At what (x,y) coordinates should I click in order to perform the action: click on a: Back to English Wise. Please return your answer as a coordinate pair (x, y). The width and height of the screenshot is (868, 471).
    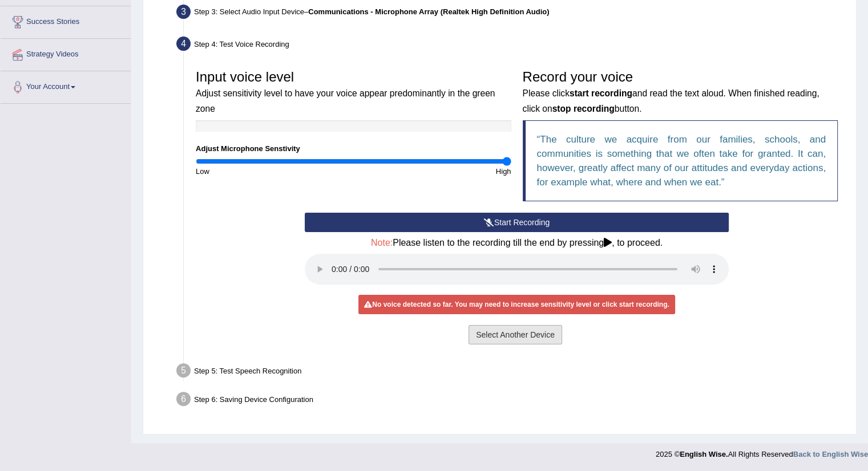
    Looking at the image, I should click on (830, 454).